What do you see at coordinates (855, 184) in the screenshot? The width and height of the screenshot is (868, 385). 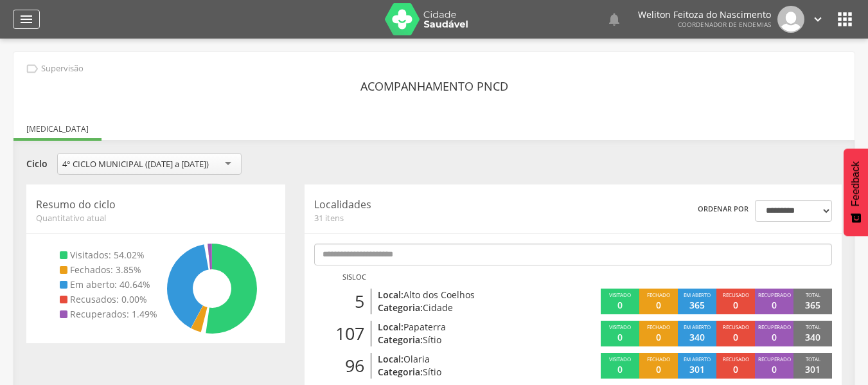 I see `span: Feedback` at bounding box center [855, 184].